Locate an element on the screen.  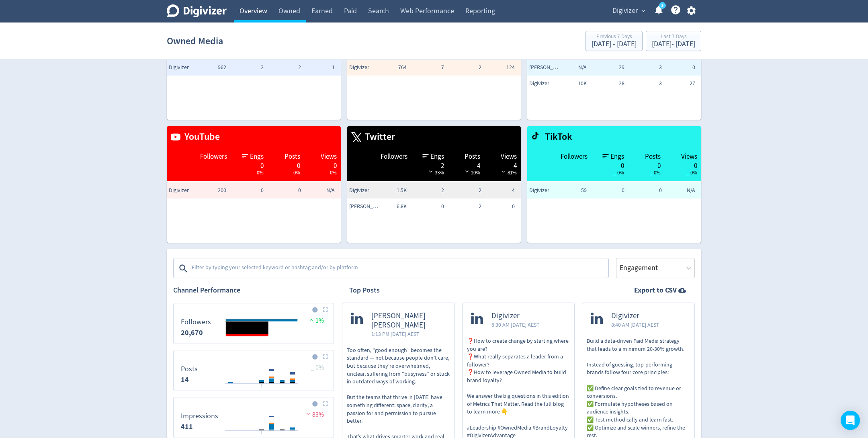
span: 20% is located at coordinates (471, 173).